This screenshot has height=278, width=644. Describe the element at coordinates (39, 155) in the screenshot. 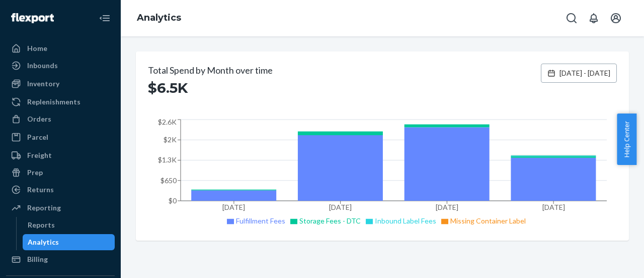

I see `div: Freight` at that location.